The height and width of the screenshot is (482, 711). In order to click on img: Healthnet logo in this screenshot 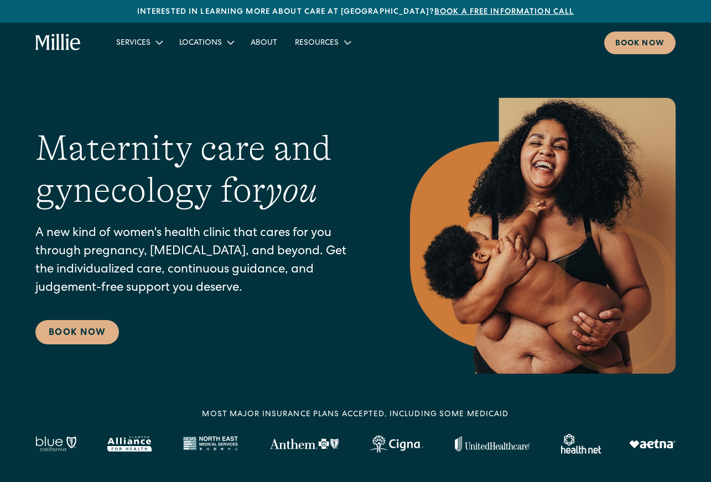, I will do `click(581, 444)`.